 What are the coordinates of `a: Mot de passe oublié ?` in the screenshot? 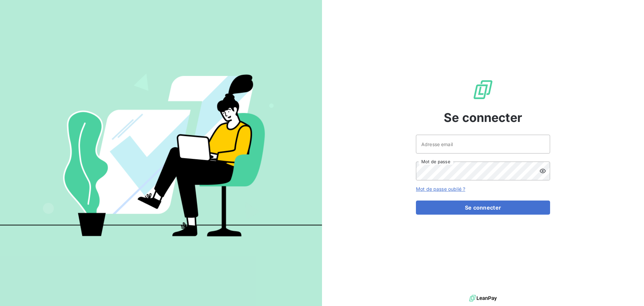 It's located at (440, 189).